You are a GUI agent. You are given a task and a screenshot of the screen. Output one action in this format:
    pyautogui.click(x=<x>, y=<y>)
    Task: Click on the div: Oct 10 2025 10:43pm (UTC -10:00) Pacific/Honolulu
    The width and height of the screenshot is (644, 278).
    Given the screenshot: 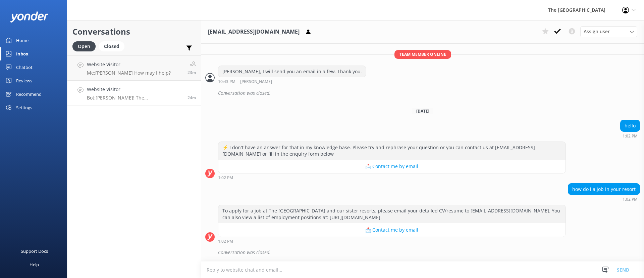 What is the action you would take?
    pyautogui.click(x=292, y=81)
    